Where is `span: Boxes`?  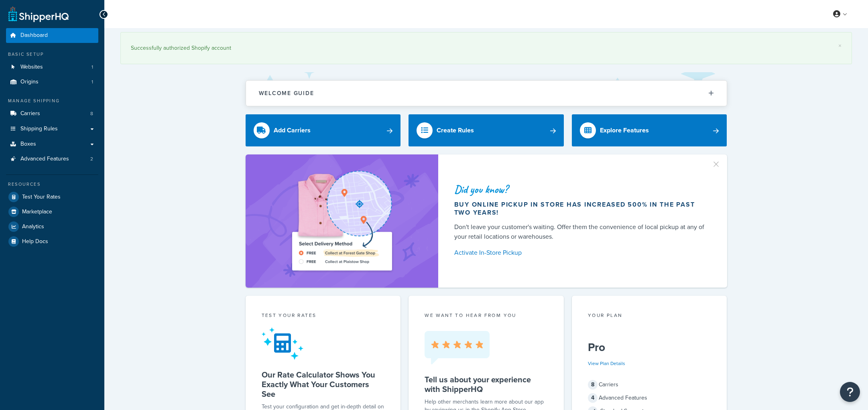
span: Boxes is located at coordinates (28, 144).